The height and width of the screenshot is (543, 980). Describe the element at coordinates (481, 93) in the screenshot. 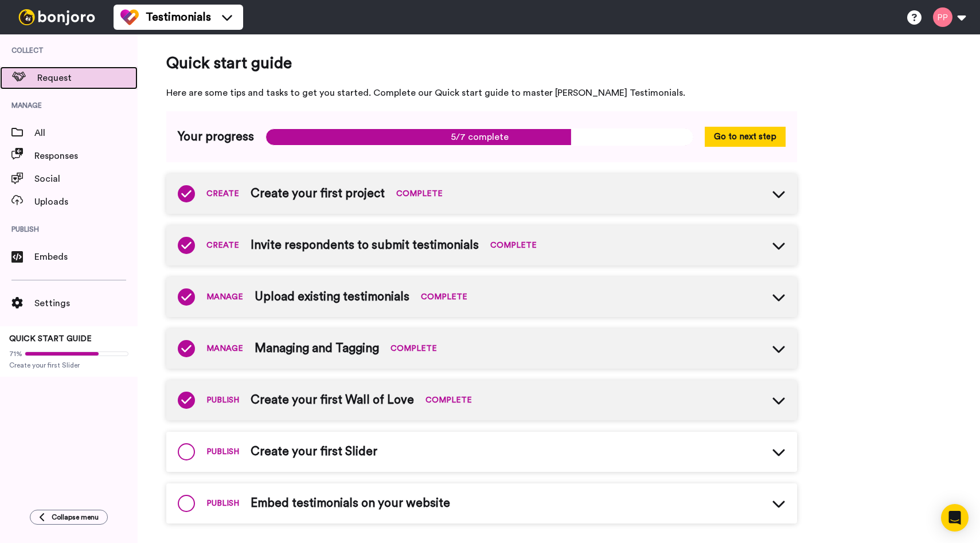

I see `span: Here are some tips and tasks to get you started. Complete our Quick start guide to master [PERSON...` at that location.